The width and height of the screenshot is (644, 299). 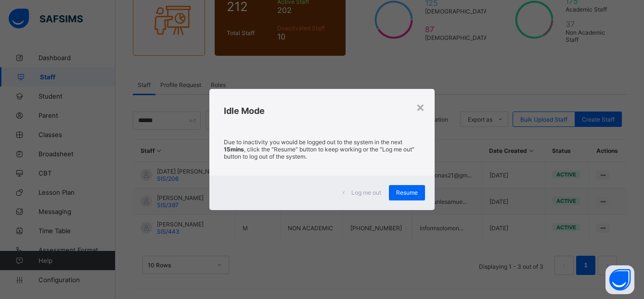 I want to click on strong: 15mins, so click(x=234, y=150).